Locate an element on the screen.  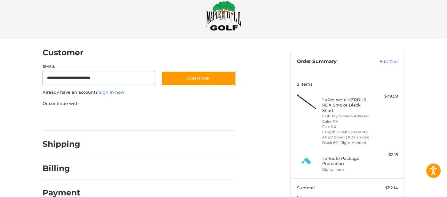
h3: Order Summary is located at coordinates (331, 62).